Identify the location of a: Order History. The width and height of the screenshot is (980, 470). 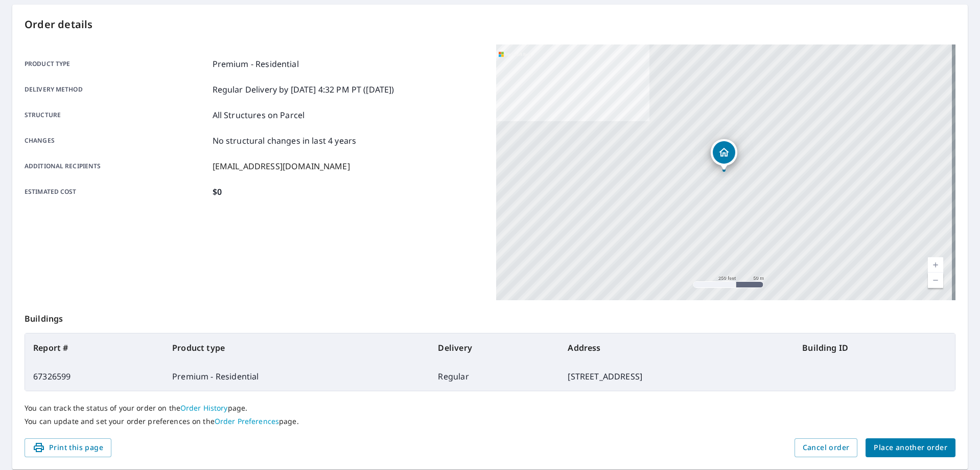
(204, 408).